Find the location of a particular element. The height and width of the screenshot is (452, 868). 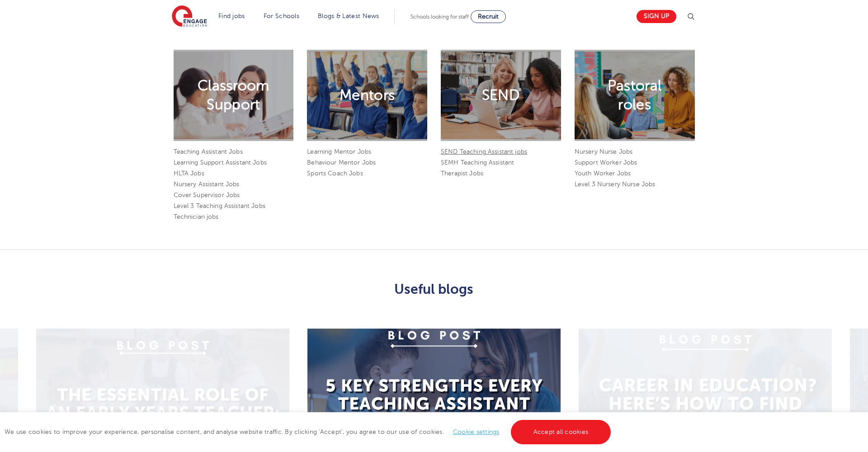

a: Level 3 Teaching Assistant Jobs is located at coordinates (219, 206).